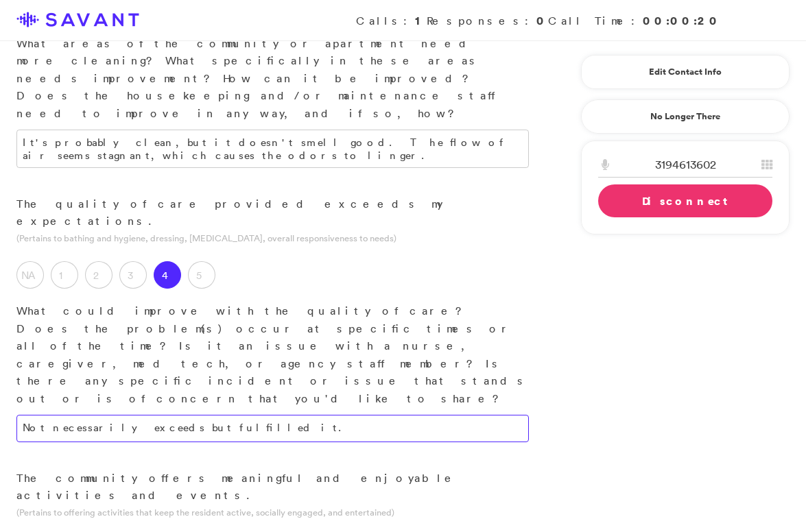  What do you see at coordinates (65, 275) in the screenshot?
I see `label: 1` at bounding box center [65, 275].